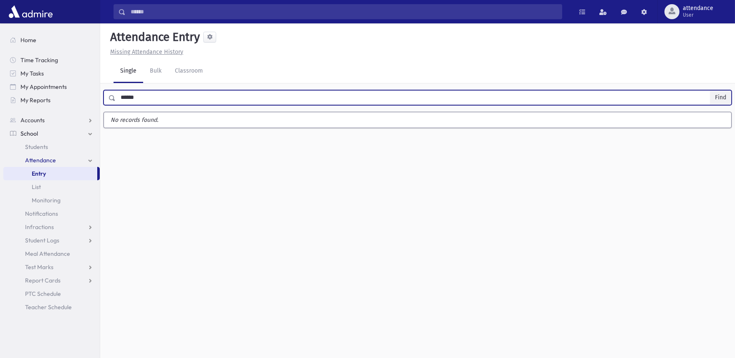 Image resolution: width=735 pixels, height=358 pixels. What do you see at coordinates (36, 147) in the screenshot?
I see `span: Students` at bounding box center [36, 147].